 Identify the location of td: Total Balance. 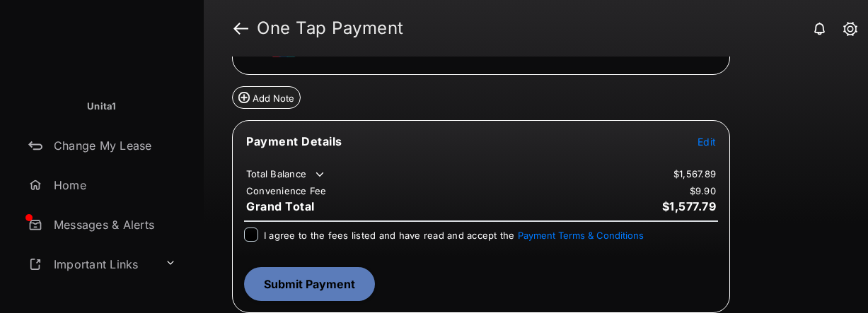
(286, 174).